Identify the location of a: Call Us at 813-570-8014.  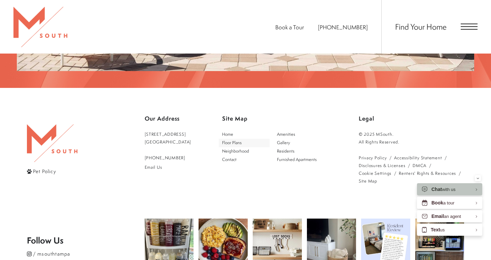
(343, 27).